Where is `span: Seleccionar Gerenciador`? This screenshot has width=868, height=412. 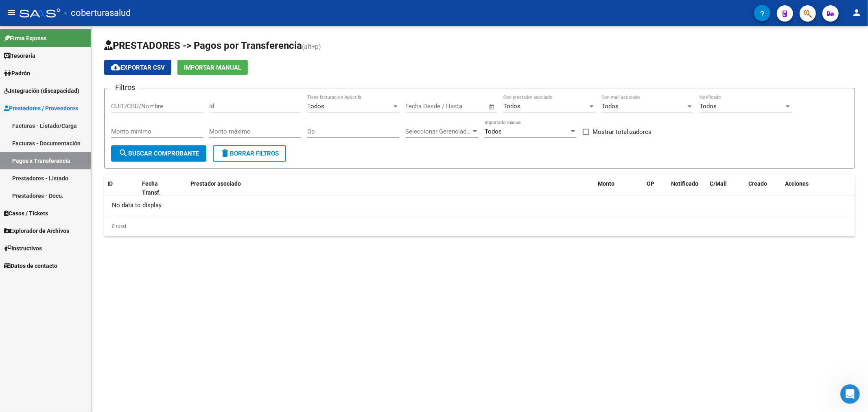
span: Seleccionar Gerenciador is located at coordinates (438, 132).